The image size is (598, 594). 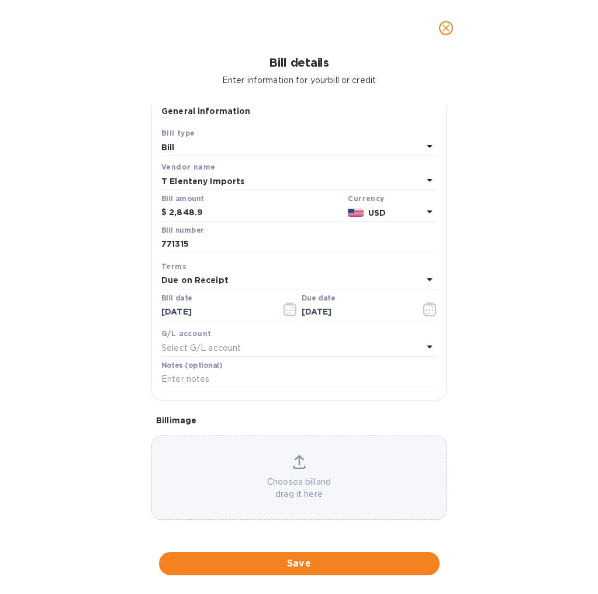 What do you see at coordinates (168, 147) in the screenshot?
I see `b: Bill` at bounding box center [168, 147].